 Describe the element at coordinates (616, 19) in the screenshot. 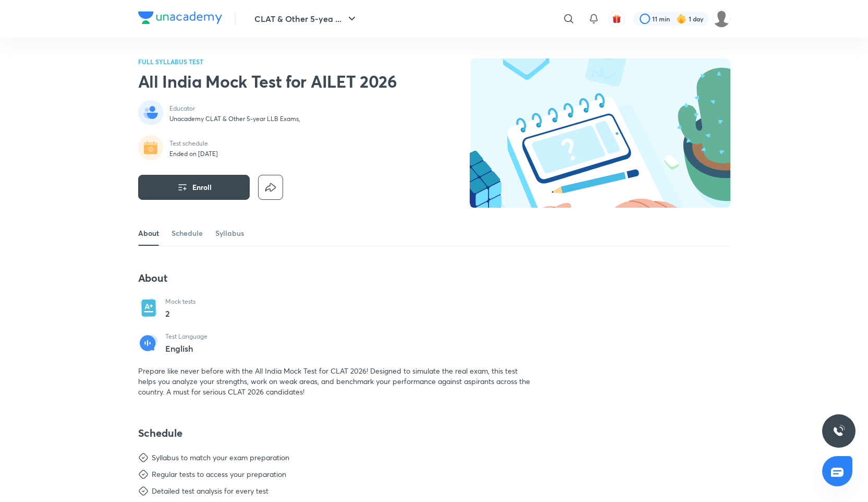

I see `button: avatar` at that location.